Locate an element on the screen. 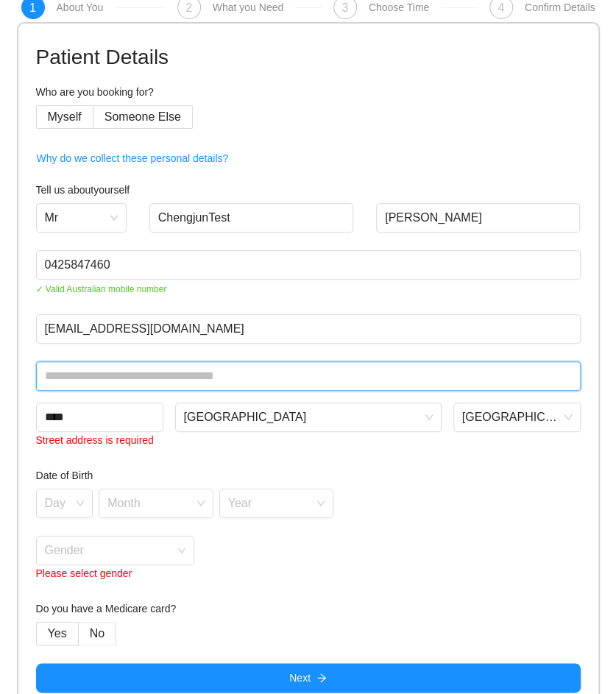 The image size is (616, 694). span: 3 is located at coordinates (344, 8).